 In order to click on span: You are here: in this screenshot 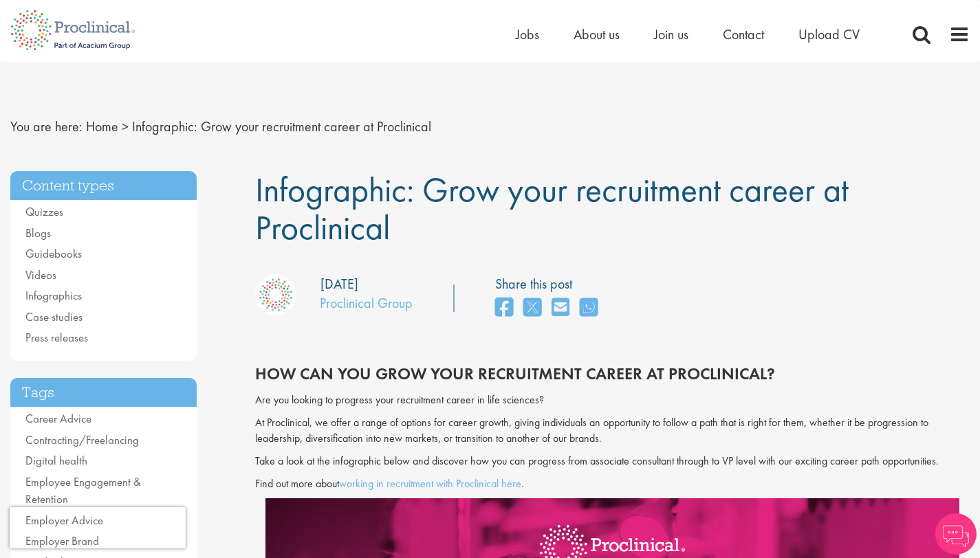, I will do `click(46, 127)`.